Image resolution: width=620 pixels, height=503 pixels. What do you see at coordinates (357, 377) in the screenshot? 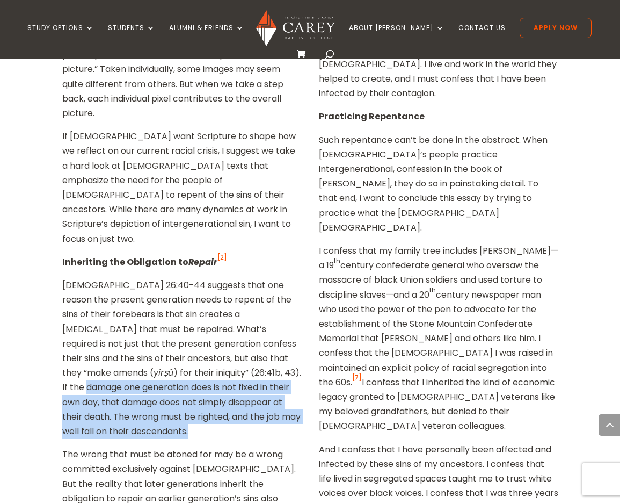
I see `a: [7]` at bounding box center [357, 377].